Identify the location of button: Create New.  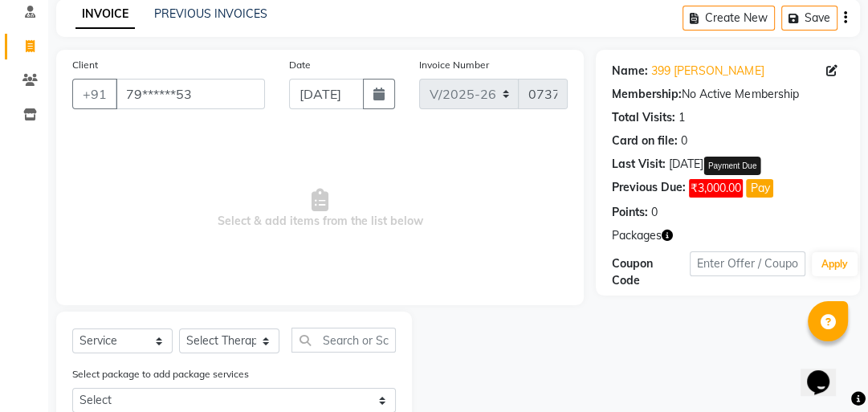
(729, 18).